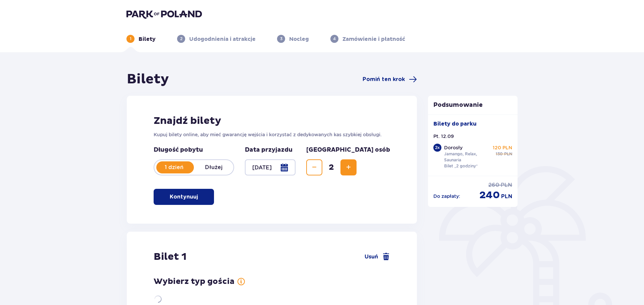 The image size is (644, 305). Describe the element at coordinates (378, 257) in the screenshot. I see `a: Usuń` at that location.